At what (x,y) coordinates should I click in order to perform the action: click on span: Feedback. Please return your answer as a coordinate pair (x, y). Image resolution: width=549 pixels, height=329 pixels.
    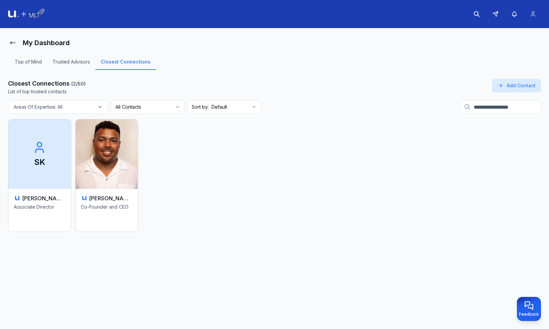
    Looking at the image, I should click on (528, 314).